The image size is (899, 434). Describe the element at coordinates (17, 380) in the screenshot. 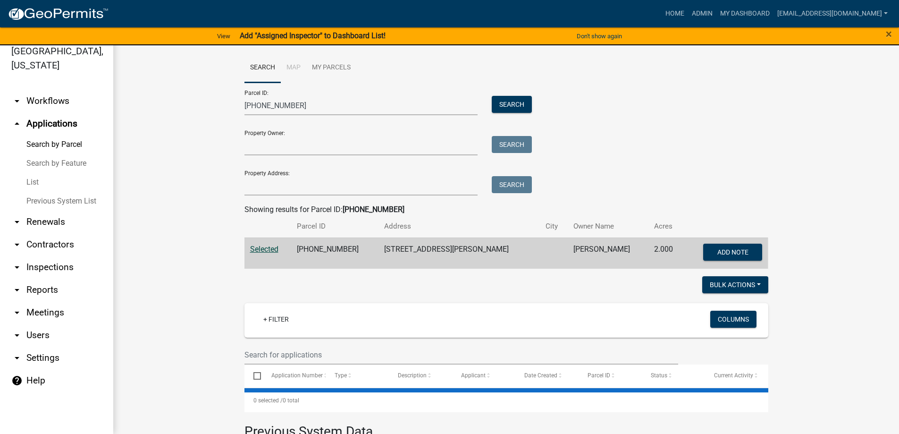

I see `i: help` at that location.